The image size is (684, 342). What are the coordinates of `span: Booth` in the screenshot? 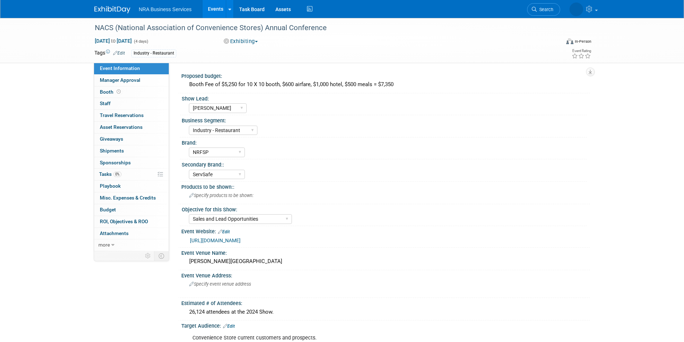 It's located at (111, 92).